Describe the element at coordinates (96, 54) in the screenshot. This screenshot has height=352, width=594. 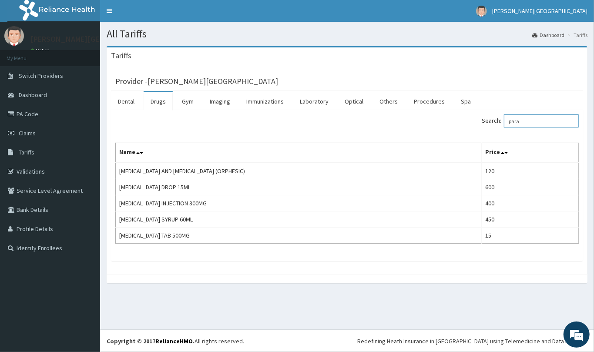
I see `div: Chat with us now` at that location.